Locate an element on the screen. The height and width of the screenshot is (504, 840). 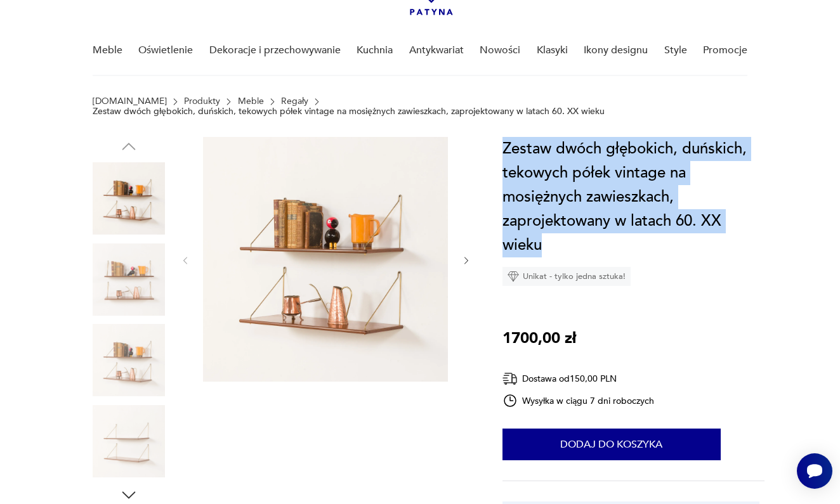
a: Antykwariat is located at coordinates (436, 50).